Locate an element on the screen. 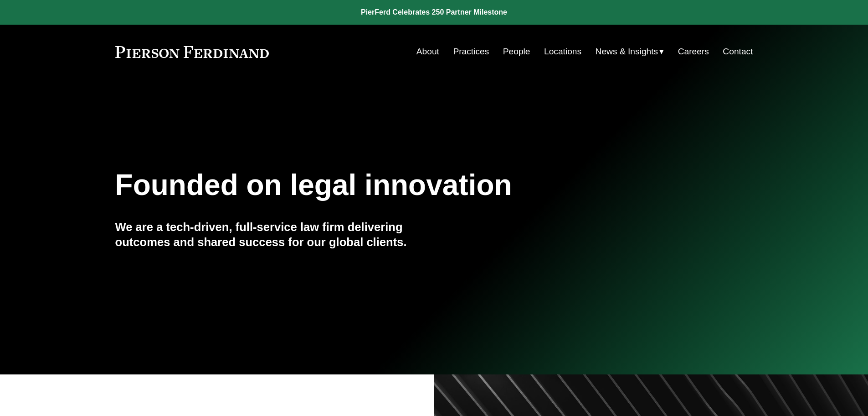  a: folder dropdown is located at coordinates (630, 52).